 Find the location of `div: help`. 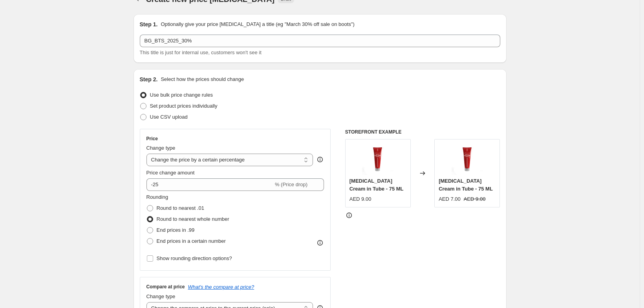

div: help is located at coordinates (320, 160).